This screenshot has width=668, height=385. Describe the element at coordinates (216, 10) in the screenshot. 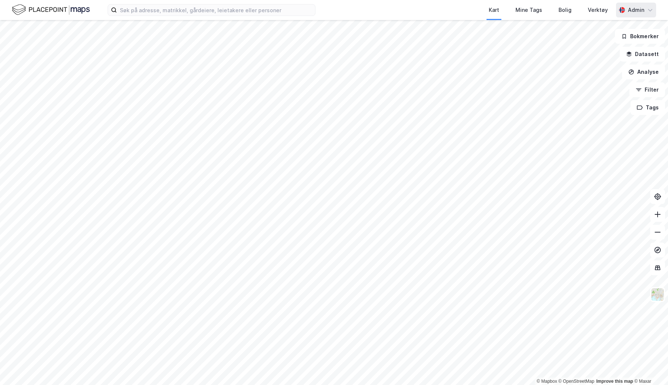

I see `input: Søk på adresse, matrikkel, gårdeiere, leietakere eller personer` at that location.